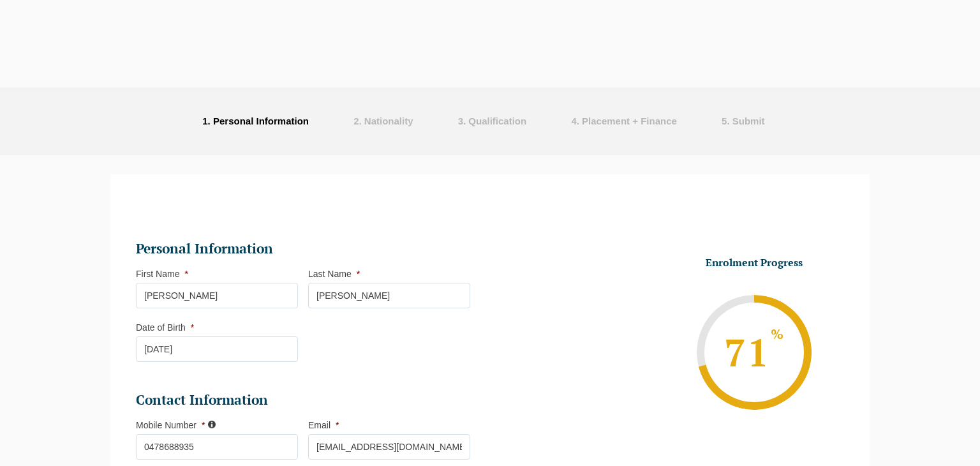 The height and width of the screenshot is (466, 980). I want to click on input: First Name*, so click(217, 296).